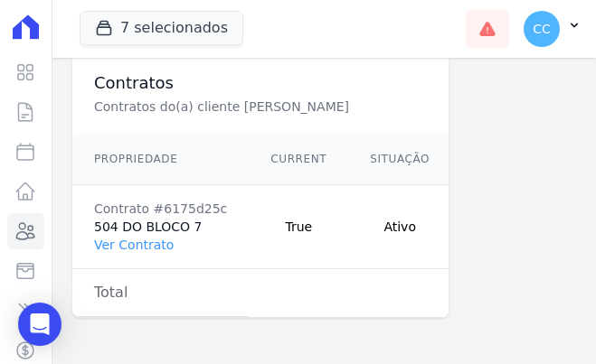 This screenshot has height=364, width=596. I want to click on td: True, so click(298, 227).